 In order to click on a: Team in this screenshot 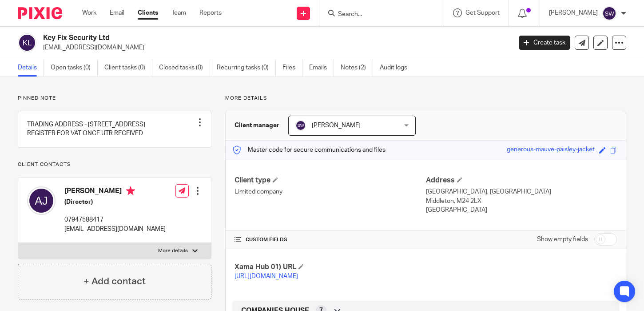, I will do `click(178, 13)`.